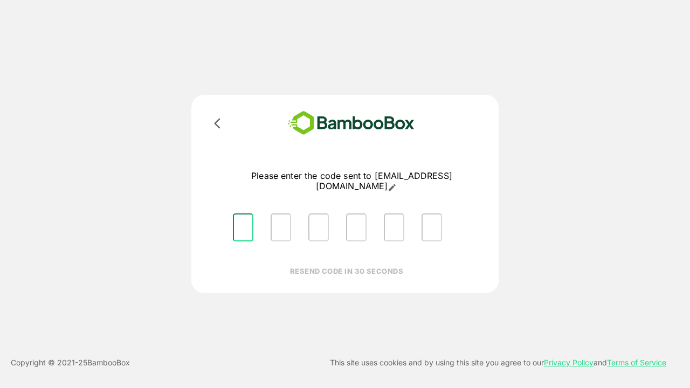 Image resolution: width=690 pixels, height=388 pixels. What do you see at coordinates (394, 228) in the screenshot?
I see `input: Please enter OTP character 5` at bounding box center [394, 228].